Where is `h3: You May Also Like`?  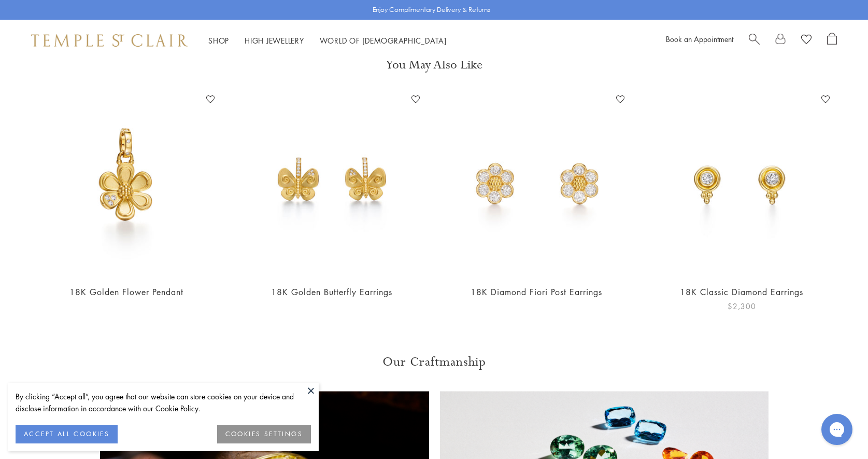
h3: You May Also Like is located at coordinates (434, 65).